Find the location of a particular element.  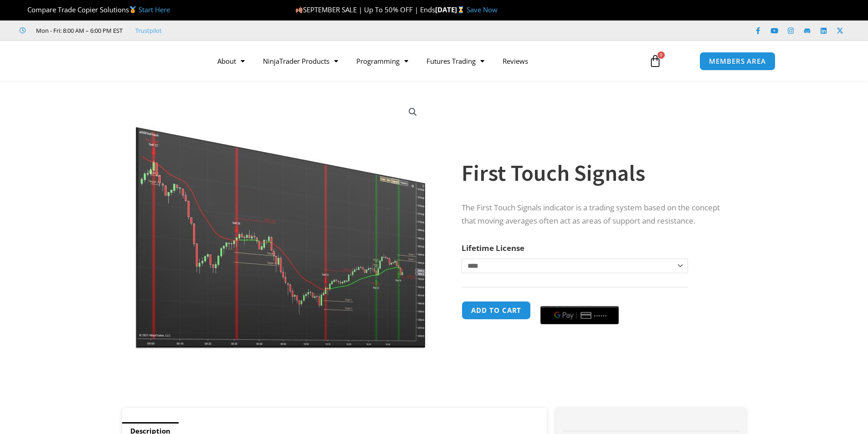

a: Reviews is located at coordinates (515, 61).